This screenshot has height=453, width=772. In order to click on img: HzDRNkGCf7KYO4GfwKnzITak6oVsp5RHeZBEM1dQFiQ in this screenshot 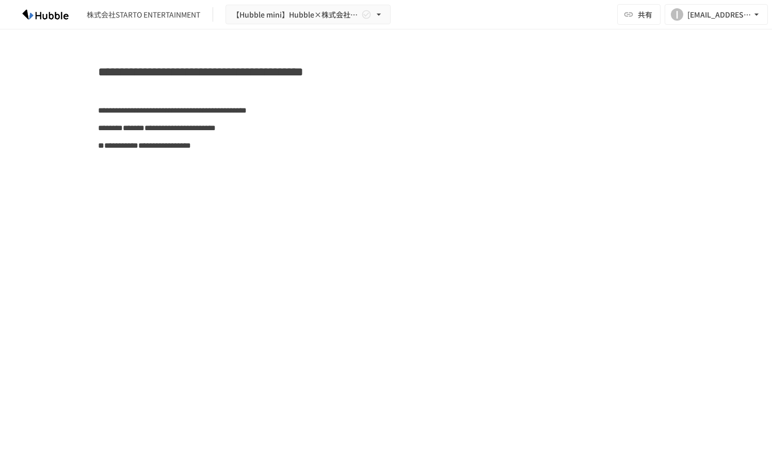, I will do `click(45, 14)`.